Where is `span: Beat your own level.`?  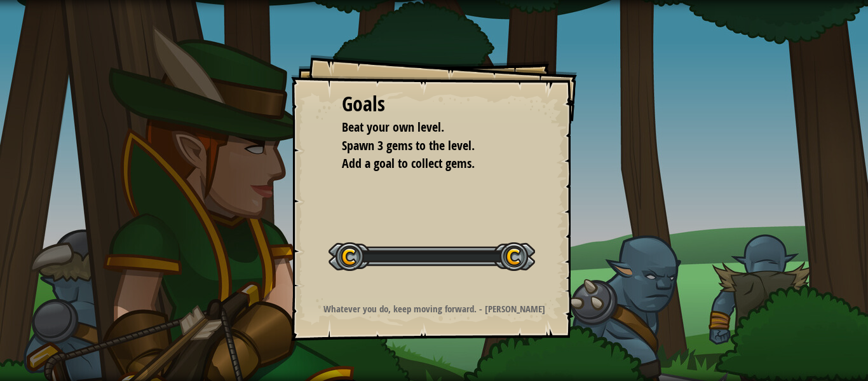
span: Beat your own level. is located at coordinates (393, 126).